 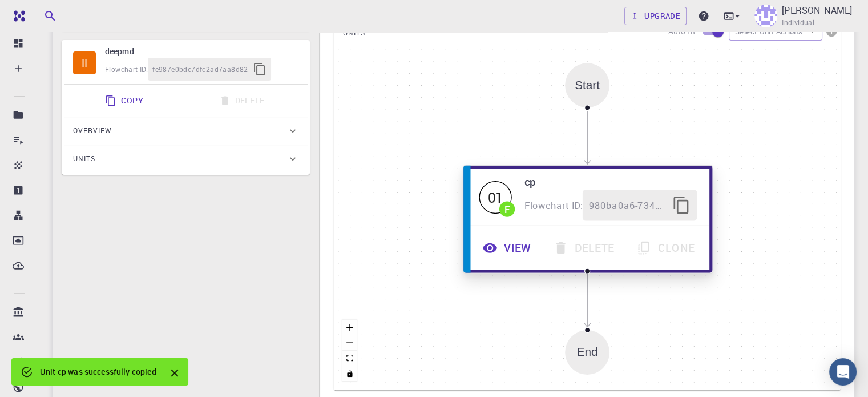 I want to click on span: Individual, so click(x=797, y=22).